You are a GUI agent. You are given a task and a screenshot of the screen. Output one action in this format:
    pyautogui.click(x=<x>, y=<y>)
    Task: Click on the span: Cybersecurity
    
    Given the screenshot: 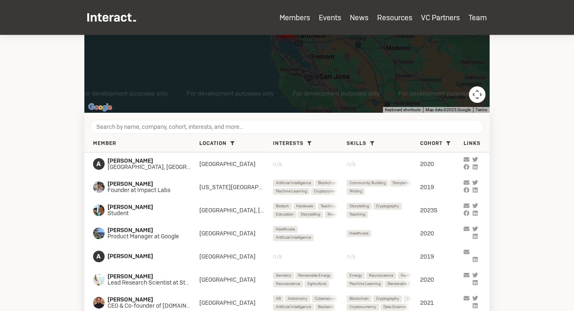 What is the action you would take?
    pyautogui.click(x=326, y=299)
    